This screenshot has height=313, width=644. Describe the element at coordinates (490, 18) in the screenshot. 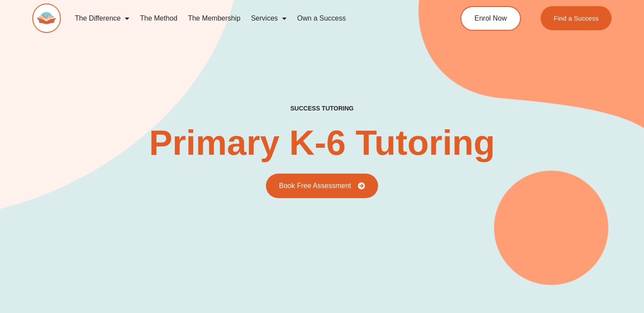

I see `span: Enrol Now` at that location.